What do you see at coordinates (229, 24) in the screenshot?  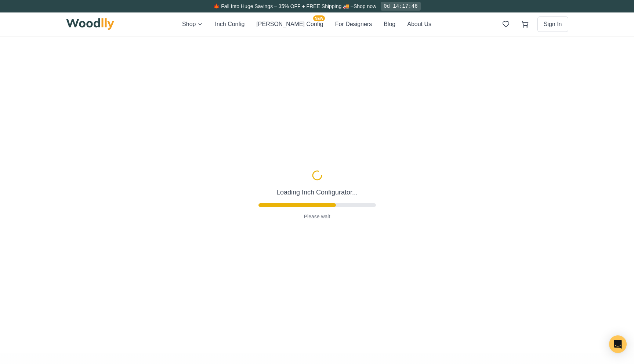 I see `button: Inch Config` at bounding box center [229, 24].